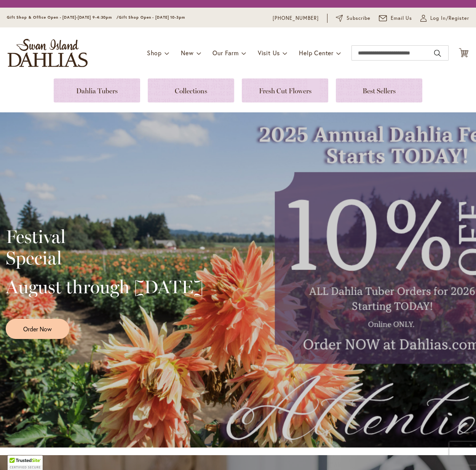 This screenshot has width=476, height=470. I want to click on a: Email Us, so click(396, 18).